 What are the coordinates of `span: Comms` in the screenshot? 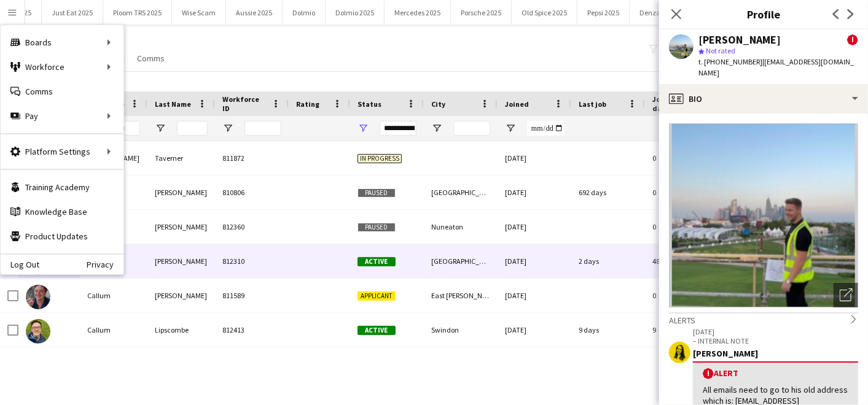 It's located at (150, 58).